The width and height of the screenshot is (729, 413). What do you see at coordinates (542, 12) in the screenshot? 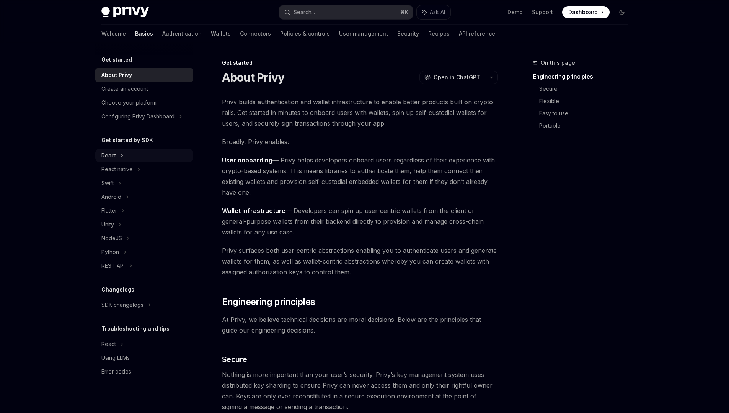
I see `a: Support` at bounding box center [542, 12].